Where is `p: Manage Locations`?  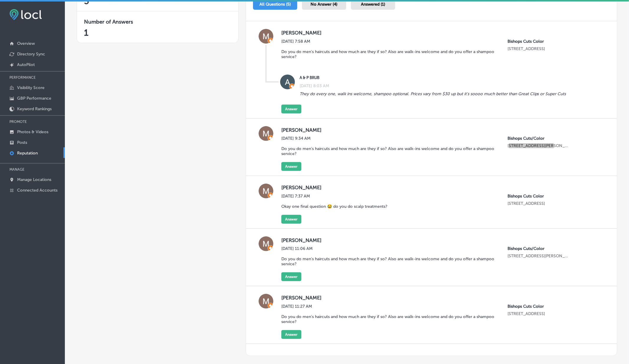
p: Manage Locations is located at coordinates (34, 180).